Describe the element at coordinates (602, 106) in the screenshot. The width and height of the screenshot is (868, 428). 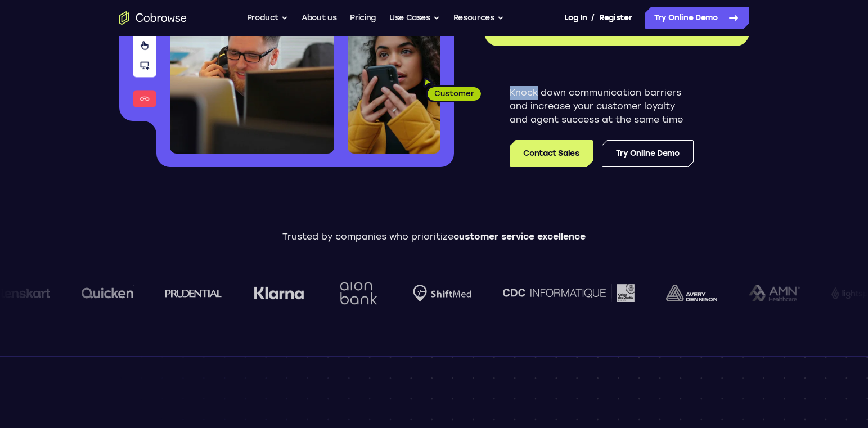
I see `p: Knock down communication barriers and increase your customer loyalty and agent success at the sam...` at that location.